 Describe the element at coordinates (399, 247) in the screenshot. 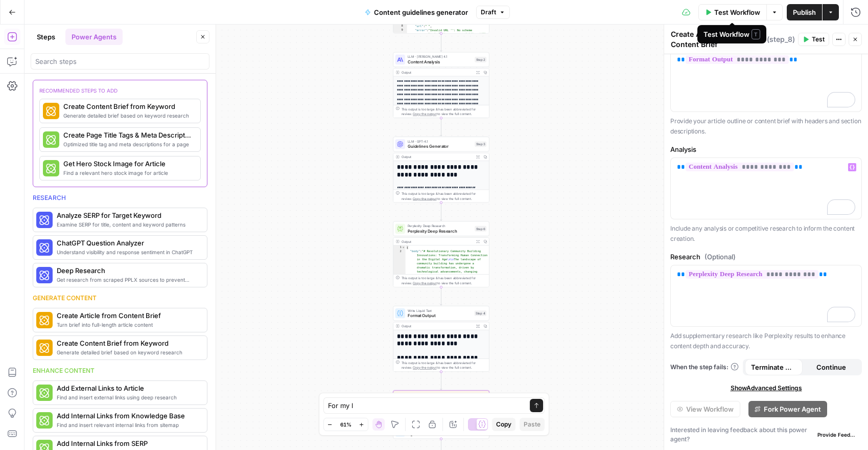

I see `div: 1` at that location.